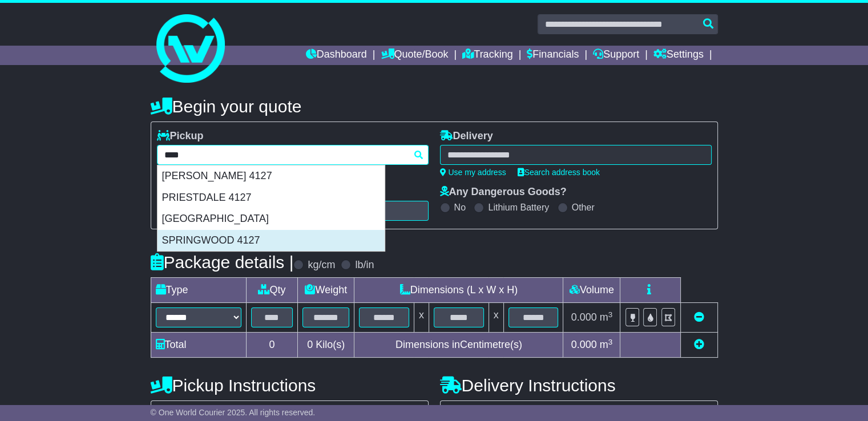 Image resolution: width=868 pixels, height=421 pixels. I want to click on label: No, so click(460, 207).